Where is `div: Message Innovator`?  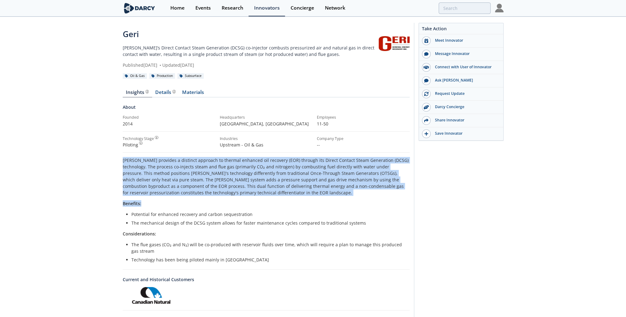 div: Message Innovator is located at coordinates (465, 54).